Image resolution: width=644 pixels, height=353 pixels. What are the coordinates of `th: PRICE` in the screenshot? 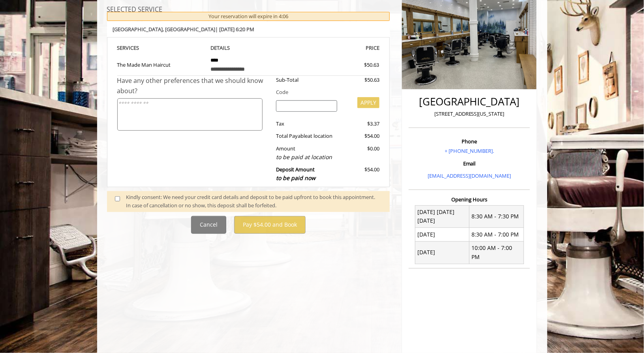 It's located at (336, 48).